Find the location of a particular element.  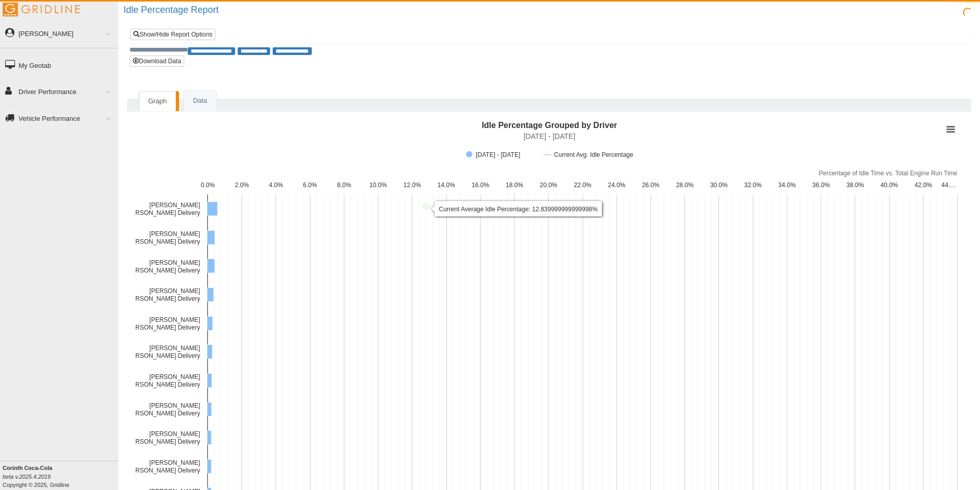

text: 40.0% is located at coordinates (889, 185).